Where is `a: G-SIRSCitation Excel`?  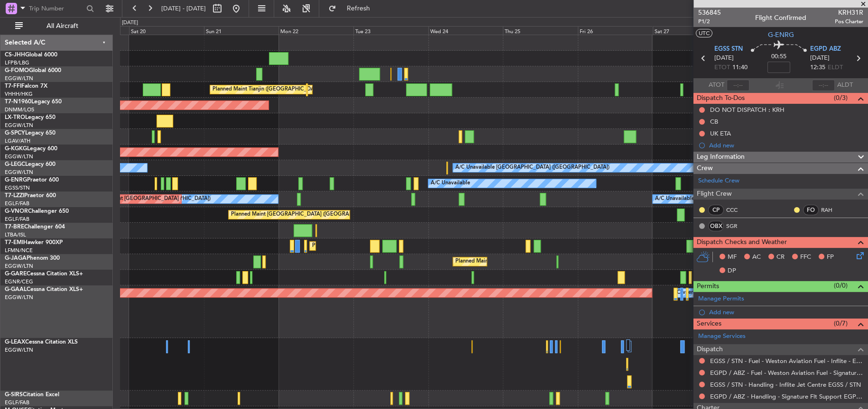 a: G-SIRSCitation Excel is located at coordinates (32, 394).